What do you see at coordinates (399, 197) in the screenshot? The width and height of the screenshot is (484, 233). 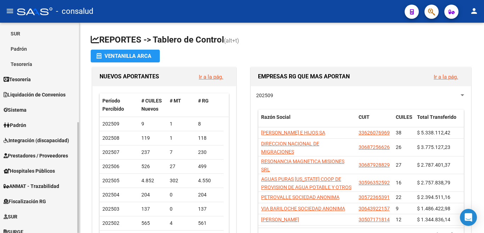 I see `span: 22` at bounding box center [399, 197].